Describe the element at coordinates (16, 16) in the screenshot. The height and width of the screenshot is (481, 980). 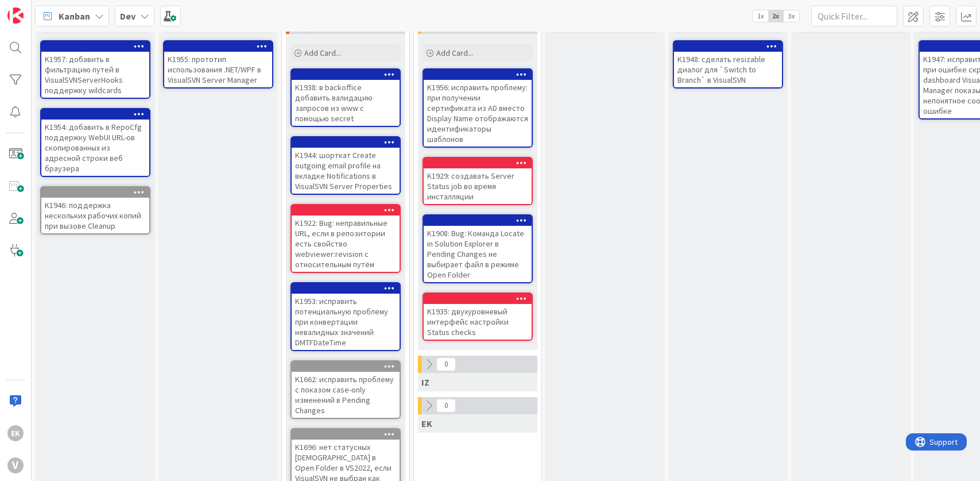
I see `img: Visit kanbanzone.com` at that location.